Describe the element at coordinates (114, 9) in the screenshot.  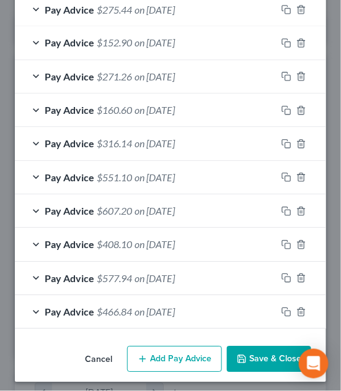
I see `span: $275.44` at that location.